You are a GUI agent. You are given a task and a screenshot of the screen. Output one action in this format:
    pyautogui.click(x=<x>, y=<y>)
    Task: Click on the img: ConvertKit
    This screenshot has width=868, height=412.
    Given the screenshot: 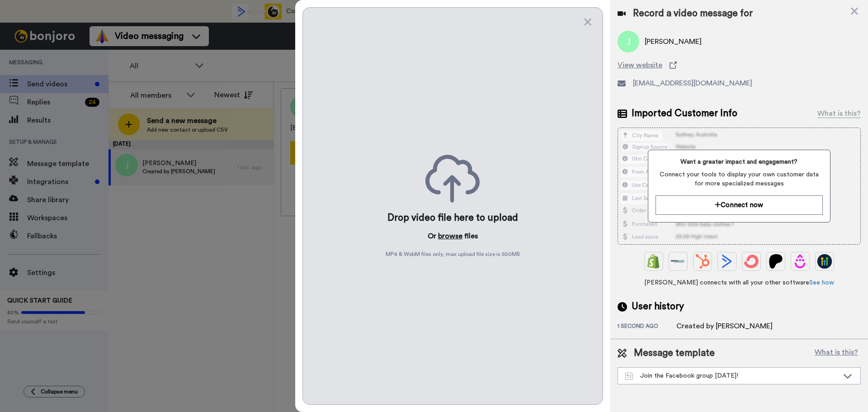 What is the action you would take?
    pyautogui.click(x=752, y=261)
    